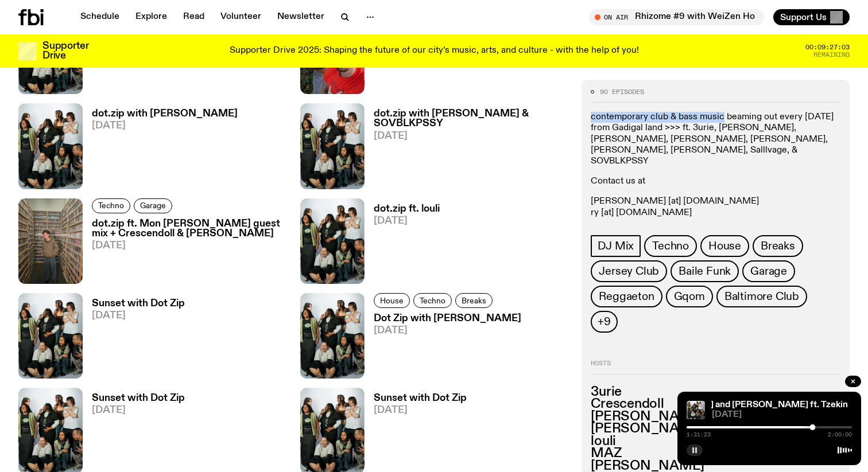 The width and height of the screenshot is (868, 472). What do you see at coordinates (629, 271) in the screenshot?
I see `span: Jersey Club` at bounding box center [629, 271].